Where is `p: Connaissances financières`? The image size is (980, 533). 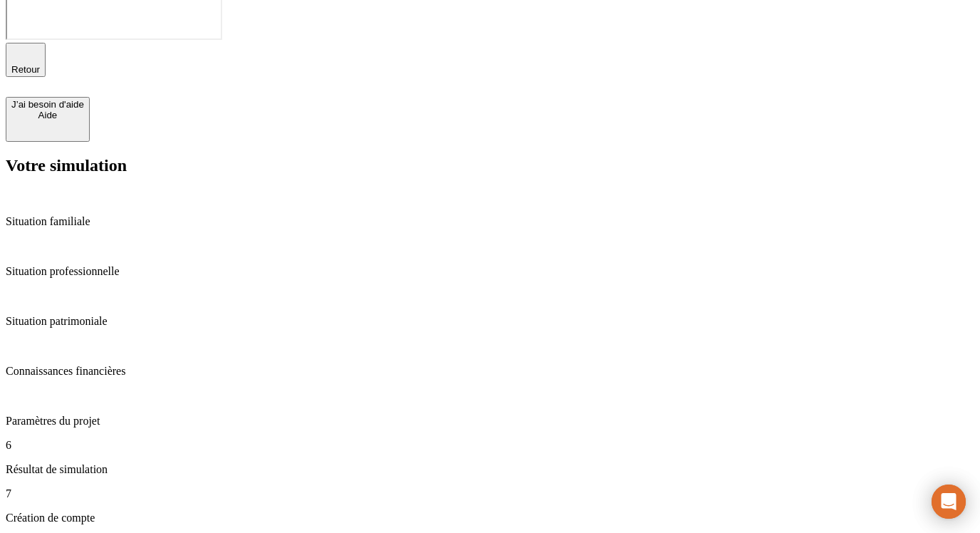 p: Connaissances financières is located at coordinates (490, 371).